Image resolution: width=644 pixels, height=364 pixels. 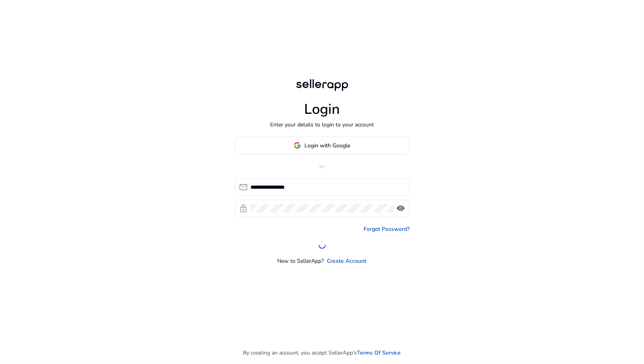 I want to click on p: Enter your details to login to your account, so click(x=322, y=125).